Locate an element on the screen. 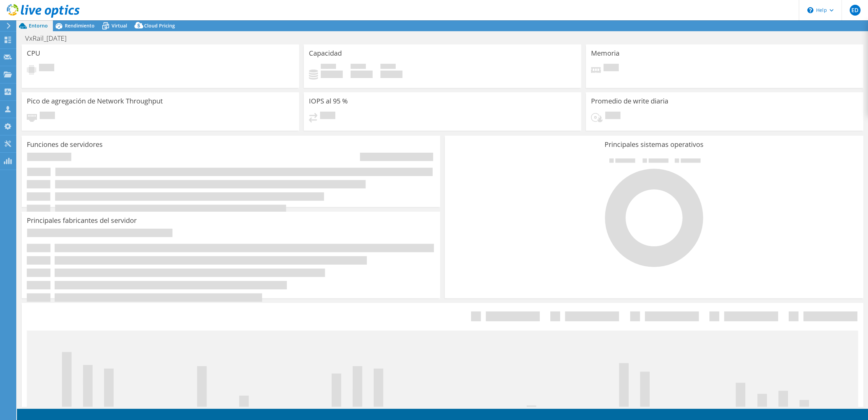 This screenshot has width=868, height=420. h3: CPU is located at coordinates (34, 53).